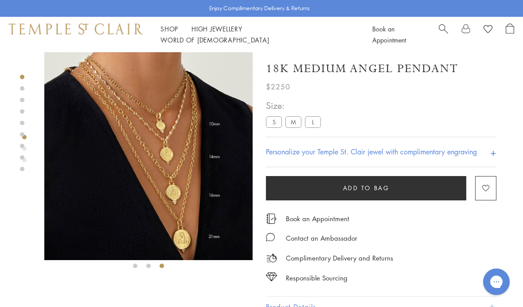  What do you see at coordinates (18, 16) in the screenshot?
I see `button: Open gorgias live chat` at bounding box center [18, 16].